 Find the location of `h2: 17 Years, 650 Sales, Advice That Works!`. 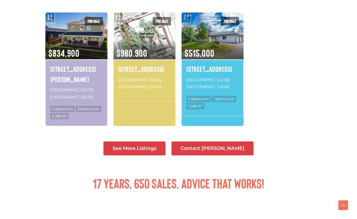

h2: 17 Years, 650 Sales, Advice That Works! is located at coordinates (178, 183).